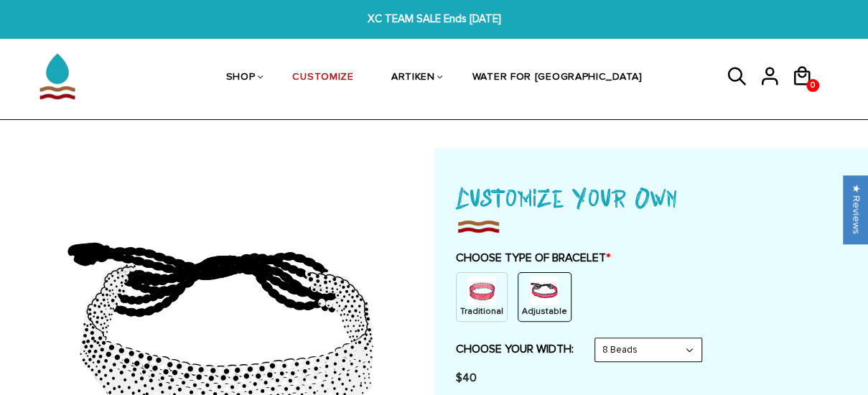 The height and width of the screenshot is (395, 868). Describe the element at coordinates (322, 78) in the screenshot. I see `a: CUSTOMIZE` at that location.